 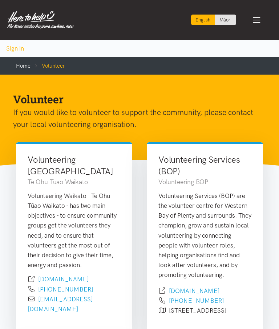 What do you see at coordinates (48, 66) in the screenshot?
I see `li: Volunteer` at bounding box center [48, 66].